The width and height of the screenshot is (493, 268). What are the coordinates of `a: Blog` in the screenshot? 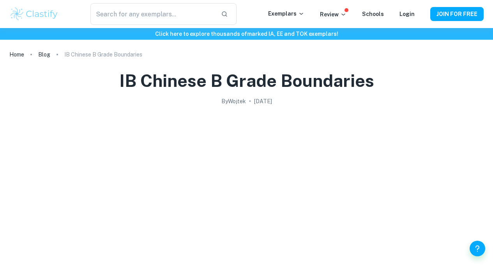 It's located at (44, 55).